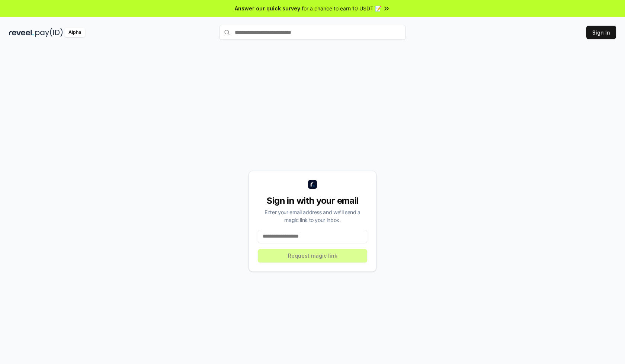  I want to click on div: Alpha, so click(75, 32).